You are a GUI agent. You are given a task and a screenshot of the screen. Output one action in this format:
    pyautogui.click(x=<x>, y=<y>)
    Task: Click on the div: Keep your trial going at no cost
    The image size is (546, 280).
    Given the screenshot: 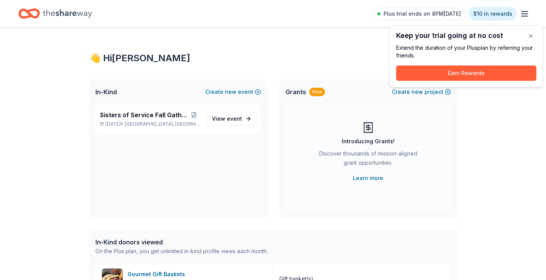 What is the action you would take?
    pyautogui.click(x=466, y=36)
    